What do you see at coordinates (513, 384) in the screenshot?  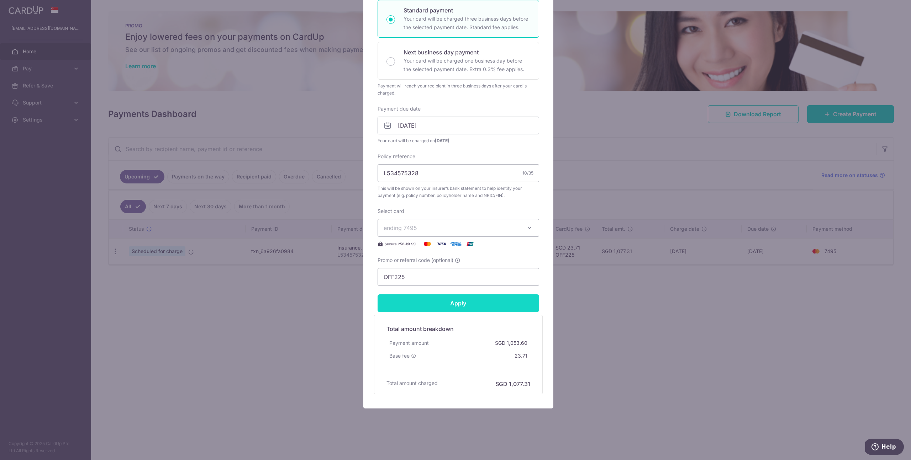 I see `h6: SGD 1,077.31` at bounding box center [513, 384].